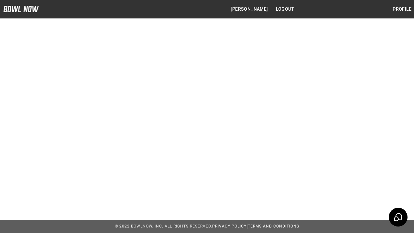  Describe the element at coordinates (403, 9) in the screenshot. I see `button: Profile` at that location.